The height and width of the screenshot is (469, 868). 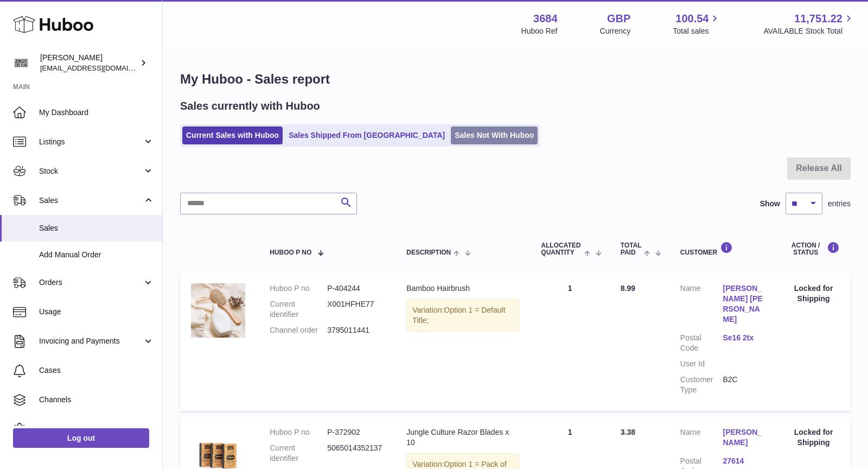 What do you see at coordinates (619, 19) in the screenshot?
I see `strong: GBP` at bounding box center [619, 19].